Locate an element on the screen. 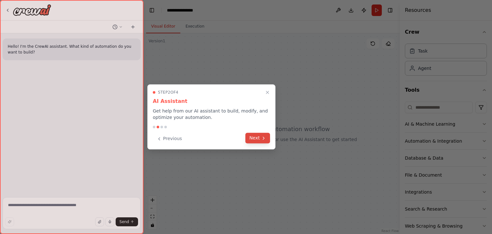 Image resolution: width=492 pixels, height=234 pixels. p: Get help from our AI assistant to build, modify, and optimize your automation. is located at coordinates (211, 114).